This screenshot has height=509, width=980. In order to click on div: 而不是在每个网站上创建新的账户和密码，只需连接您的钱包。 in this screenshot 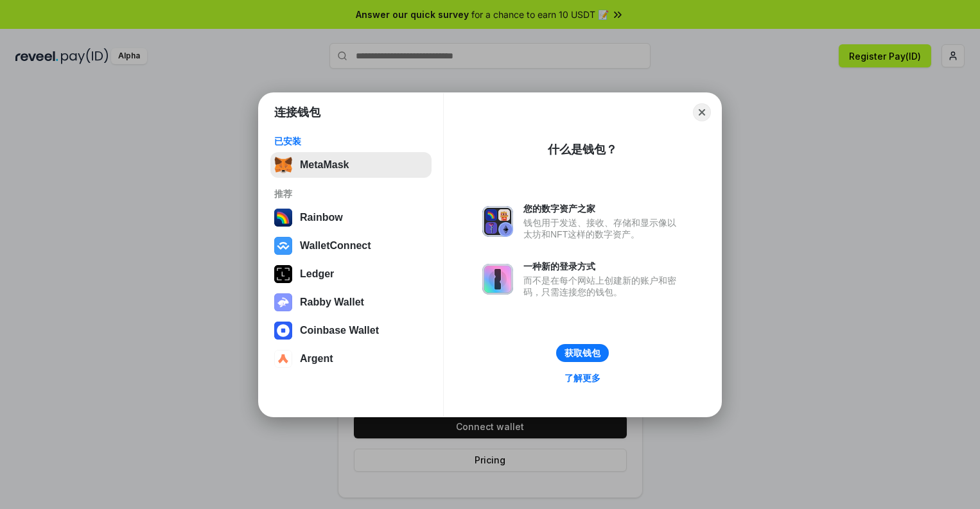, I will do `click(604, 287)`.